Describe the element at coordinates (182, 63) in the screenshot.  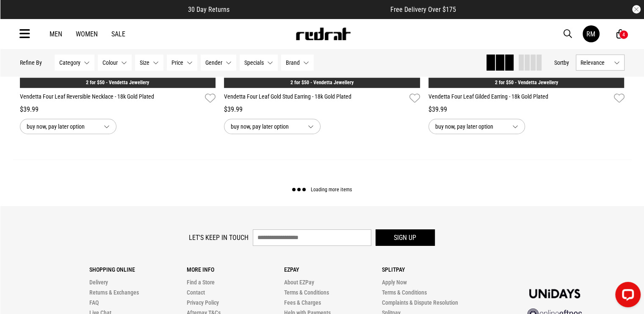
I see `button: Price` at that location.